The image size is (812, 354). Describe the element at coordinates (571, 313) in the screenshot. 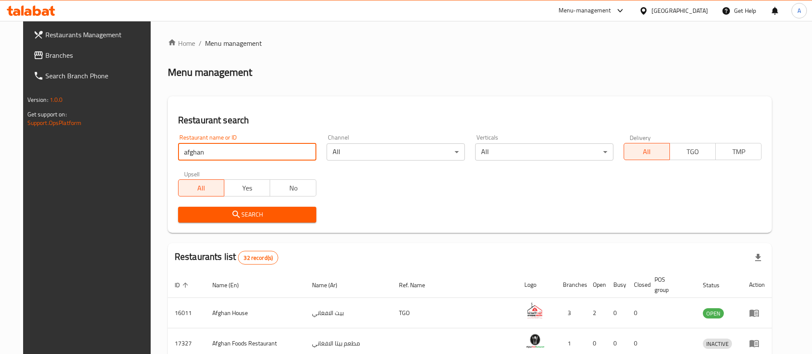

I see `td: 3` at that location.